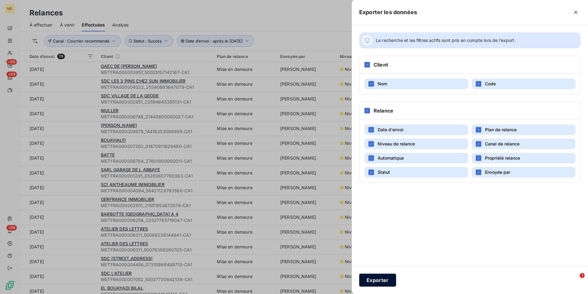  What do you see at coordinates (384, 172) in the screenshot?
I see `span: Statut` at bounding box center [384, 172].